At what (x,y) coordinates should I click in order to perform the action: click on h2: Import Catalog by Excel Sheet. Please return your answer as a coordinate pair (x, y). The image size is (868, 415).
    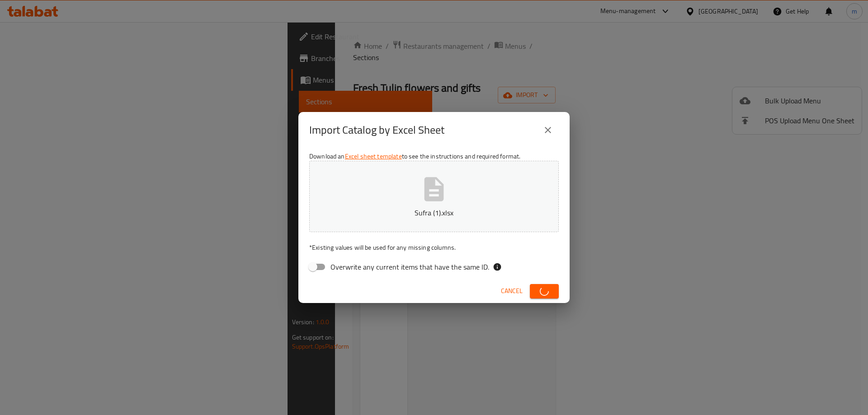
    Looking at the image, I should click on (377, 130).